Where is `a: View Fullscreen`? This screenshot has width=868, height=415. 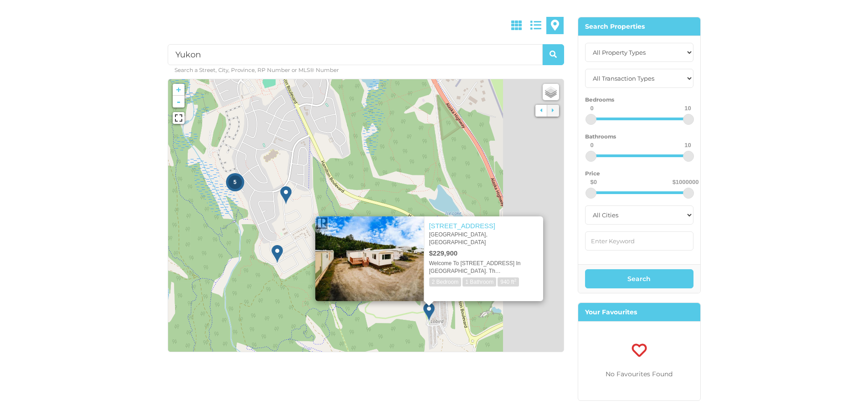 a: View Fullscreen is located at coordinates (179, 118).